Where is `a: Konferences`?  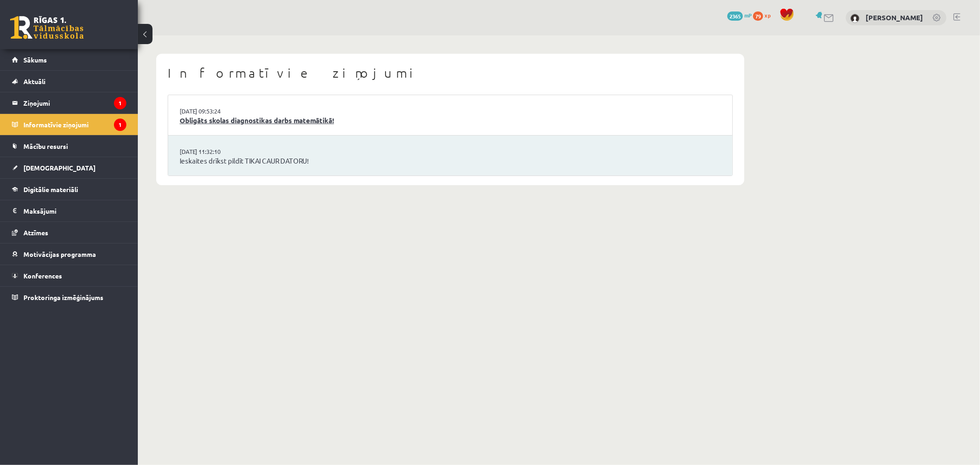 a: Konferences is located at coordinates (69, 276).